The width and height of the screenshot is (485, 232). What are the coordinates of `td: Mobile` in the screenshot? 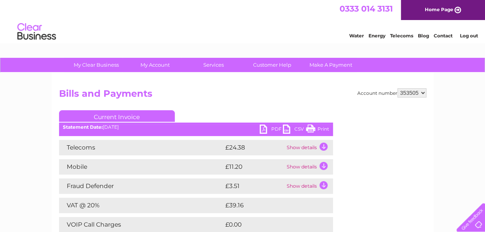 It's located at (141, 167).